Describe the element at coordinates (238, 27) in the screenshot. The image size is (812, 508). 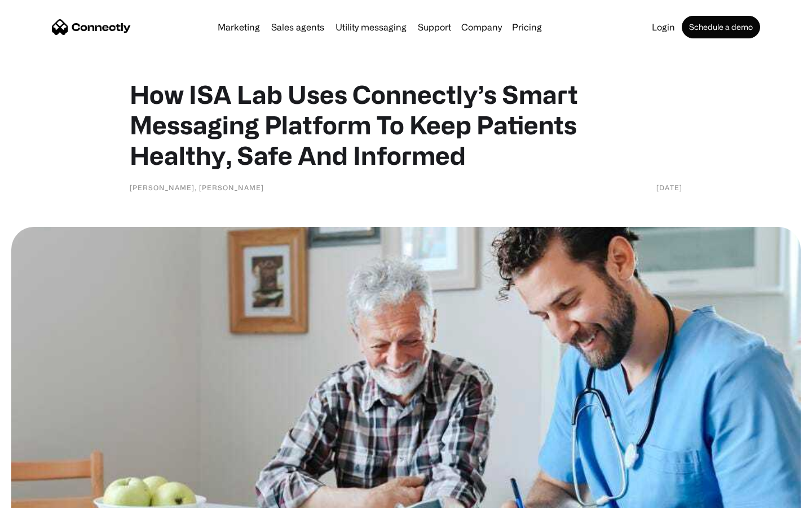
I see `a: Marketing` at that location.